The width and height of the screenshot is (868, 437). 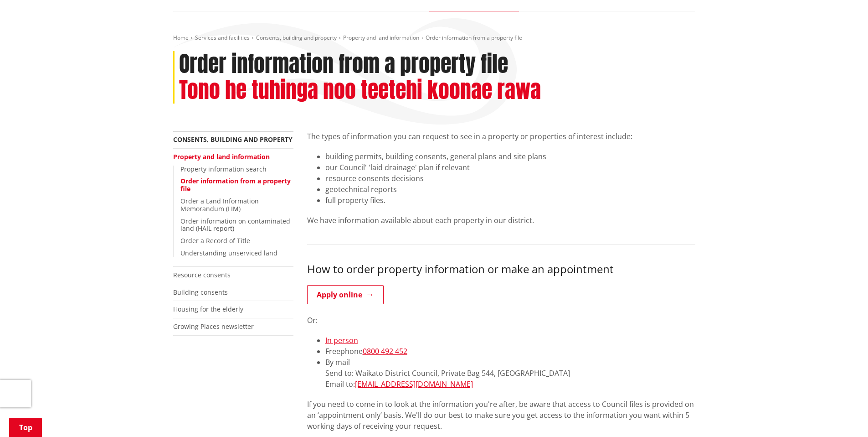 I want to click on h2: Tono he tuhinga noo teetehi koonae rawa, so click(x=360, y=91).